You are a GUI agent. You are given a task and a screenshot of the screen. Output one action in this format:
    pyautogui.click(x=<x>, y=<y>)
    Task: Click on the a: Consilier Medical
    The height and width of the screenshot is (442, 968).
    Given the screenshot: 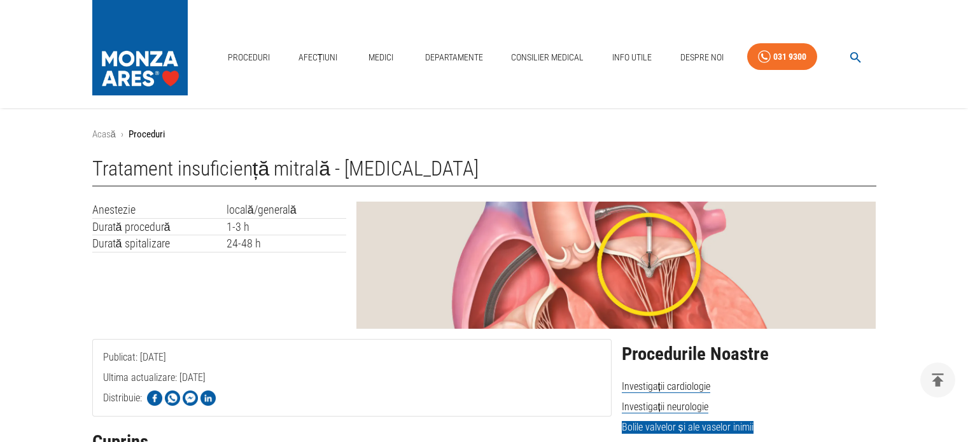 What is the action you would take?
    pyautogui.click(x=547, y=57)
    